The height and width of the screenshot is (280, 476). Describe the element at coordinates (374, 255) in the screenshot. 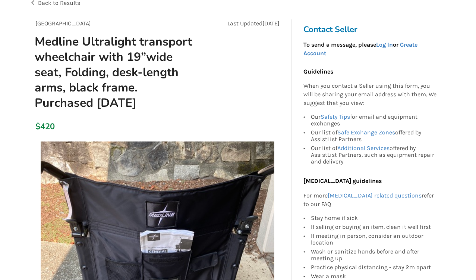

I see `div: Wash or sanitize hands before and after meeting up` at that location.